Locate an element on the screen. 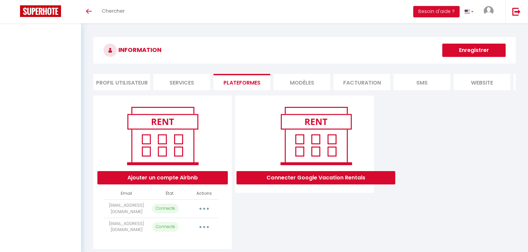 This screenshot has width=528, height=252. li: Facturation is located at coordinates (362, 82).